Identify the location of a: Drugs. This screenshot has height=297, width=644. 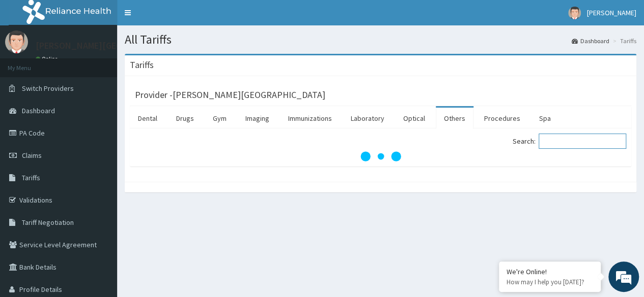
(185, 118).